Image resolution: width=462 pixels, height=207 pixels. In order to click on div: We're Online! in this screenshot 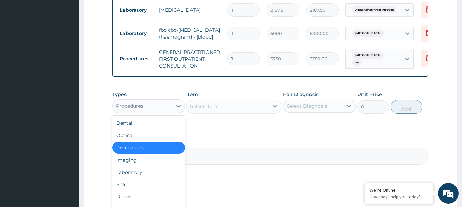, I will do `click(399, 190)`.